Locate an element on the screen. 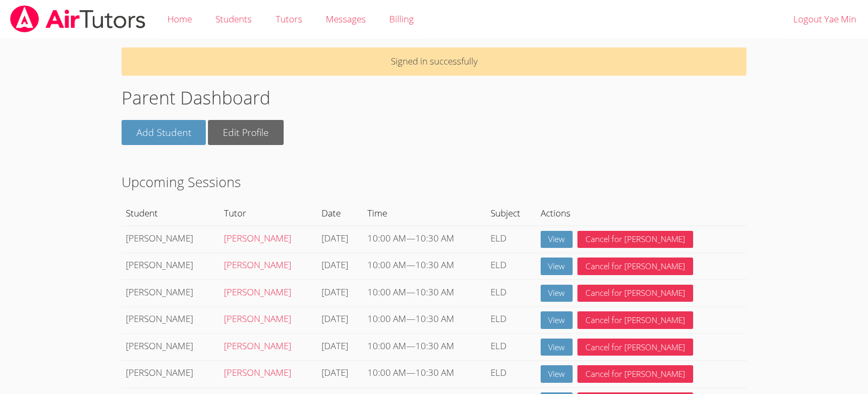 The image size is (868, 394). th: Actions is located at coordinates (641, 213).